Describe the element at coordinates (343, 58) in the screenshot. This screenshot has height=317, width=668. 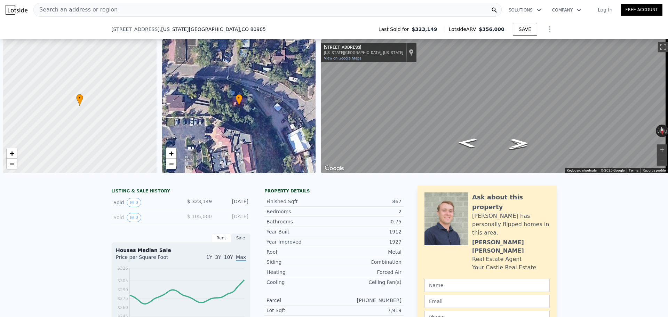
I see `a: View on Google Maps` at that location.